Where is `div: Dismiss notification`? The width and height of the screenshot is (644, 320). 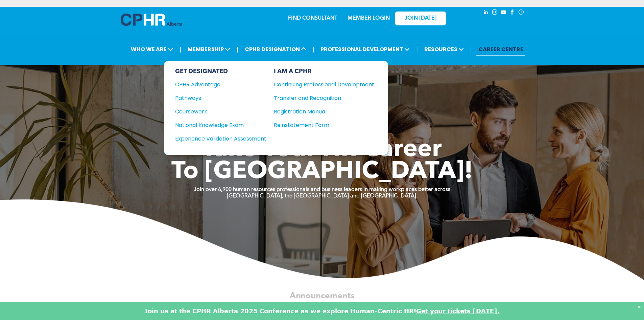
div: Dismiss notification is located at coordinates (639, 306).